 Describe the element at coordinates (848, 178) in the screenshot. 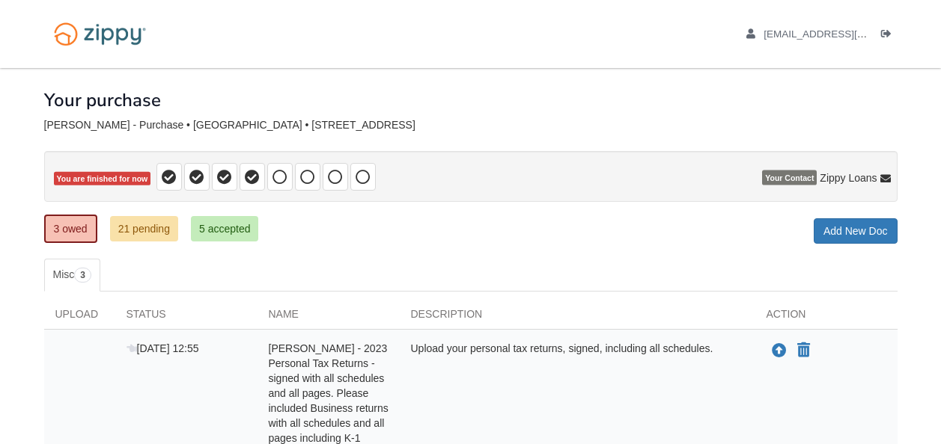

I see `span: Zippy Loans` at that location.